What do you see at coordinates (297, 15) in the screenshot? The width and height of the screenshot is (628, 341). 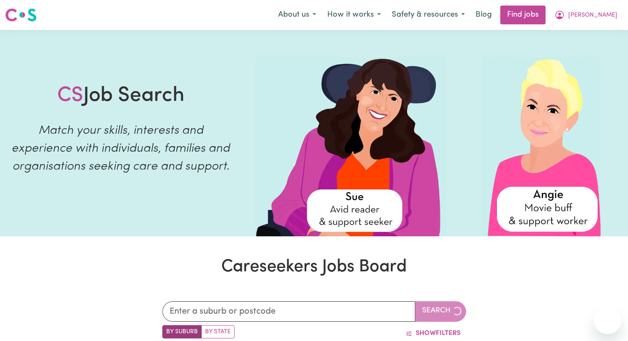 I see `button: About us` at bounding box center [297, 15].